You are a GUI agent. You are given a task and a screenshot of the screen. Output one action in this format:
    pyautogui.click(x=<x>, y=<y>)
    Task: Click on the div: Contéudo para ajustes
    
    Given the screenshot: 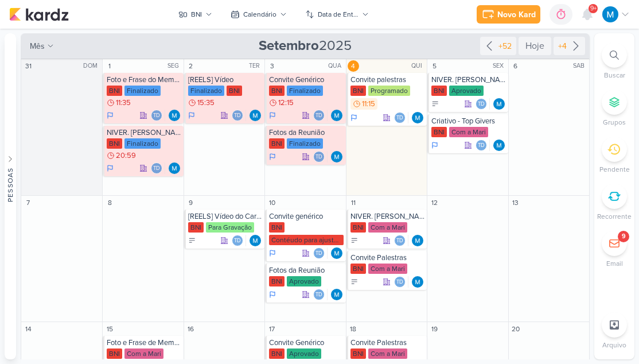 What is the action you would take?
    pyautogui.click(x=306, y=239)
    